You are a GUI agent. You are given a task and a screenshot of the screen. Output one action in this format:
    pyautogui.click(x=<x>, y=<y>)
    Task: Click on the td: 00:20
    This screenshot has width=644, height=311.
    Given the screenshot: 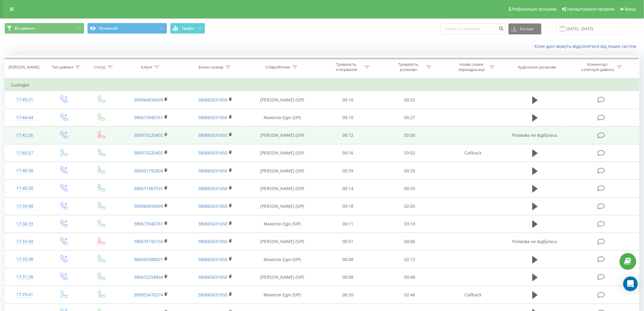 What is the action you would take?
    pyautogui.click(x=348, y=295)
    